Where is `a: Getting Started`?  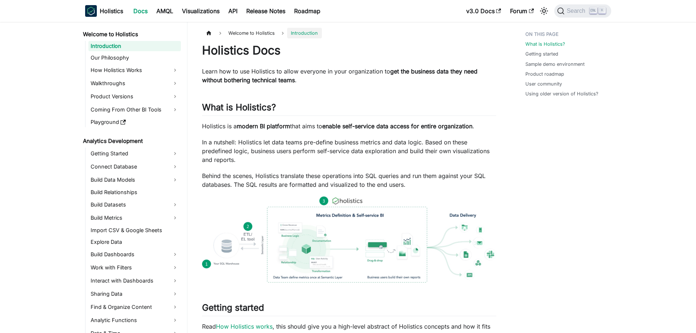
a: Getting Started is located at coordinates (134, 153).